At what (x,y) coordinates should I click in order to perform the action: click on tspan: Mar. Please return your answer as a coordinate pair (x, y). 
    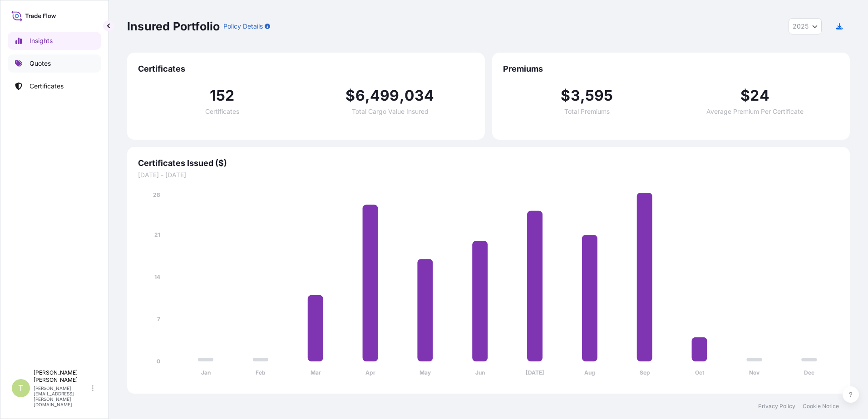
    Looking at the image, I should click on (315, 372).